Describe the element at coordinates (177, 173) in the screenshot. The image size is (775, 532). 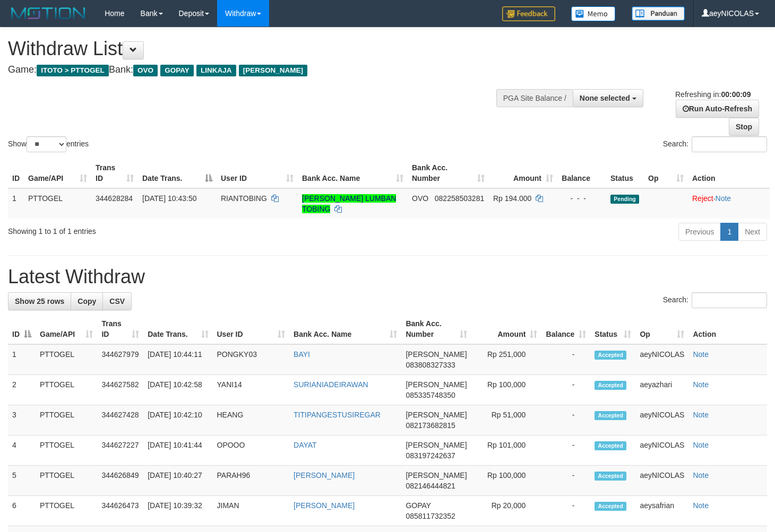
I see `th: Date Trans.: activate to sort column descending` at that location.